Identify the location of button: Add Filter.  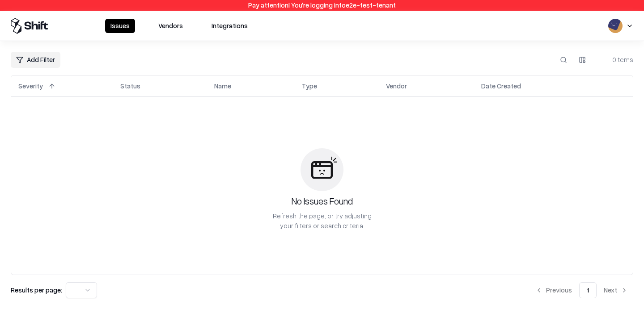
(35, 60).